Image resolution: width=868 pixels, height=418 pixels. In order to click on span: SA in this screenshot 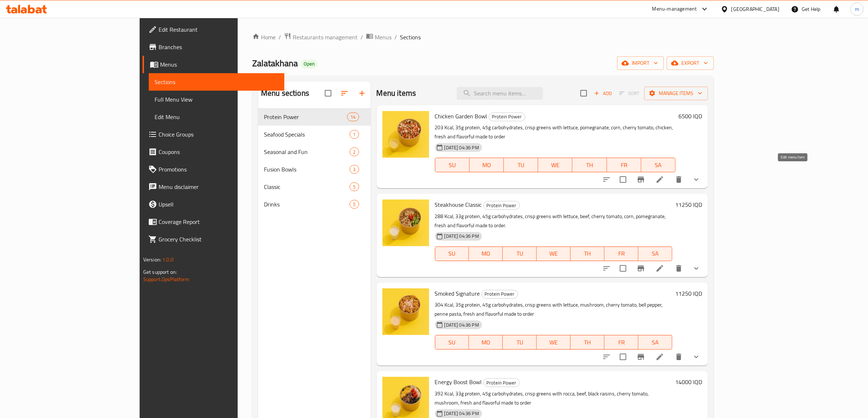, I will do `click(655, 254)`.